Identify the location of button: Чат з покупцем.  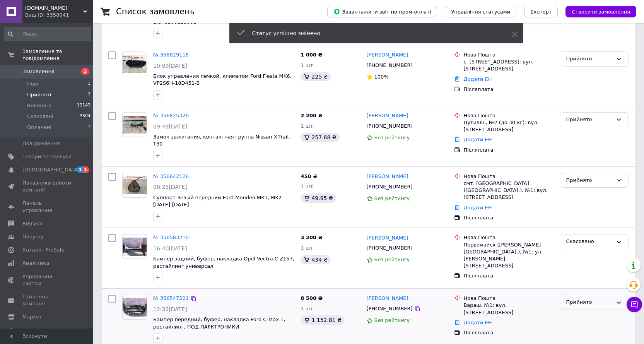
(634, 304).